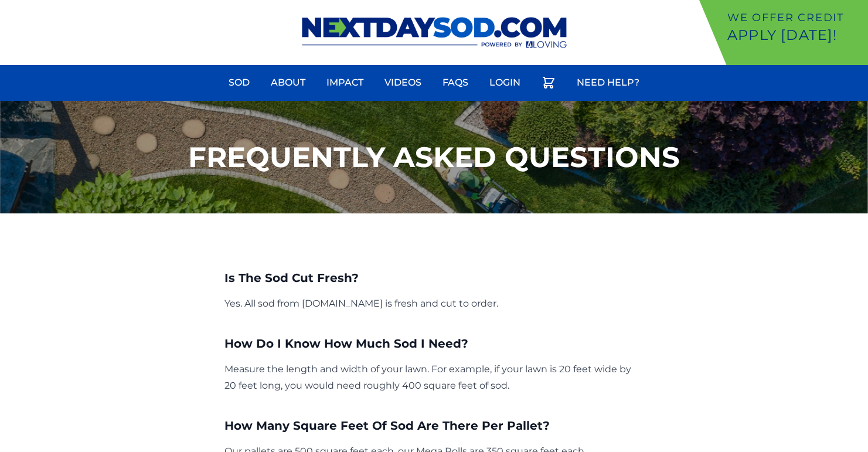 The width and height of the screenshot is (868, 452). I want to click on a: Login, so click(505, 83).